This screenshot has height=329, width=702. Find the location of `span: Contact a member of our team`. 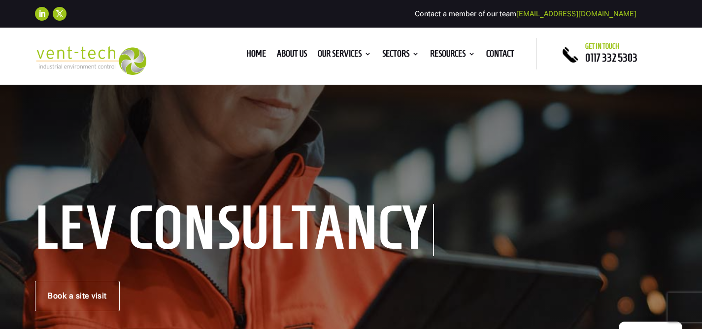

span: Contact a member of our team is located at coordinates (525, 14).